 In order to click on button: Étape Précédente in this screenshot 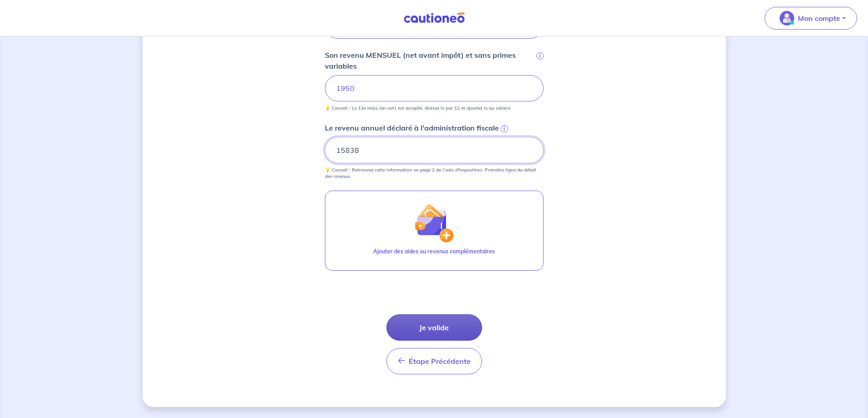, I will do `click(434, 361)`.